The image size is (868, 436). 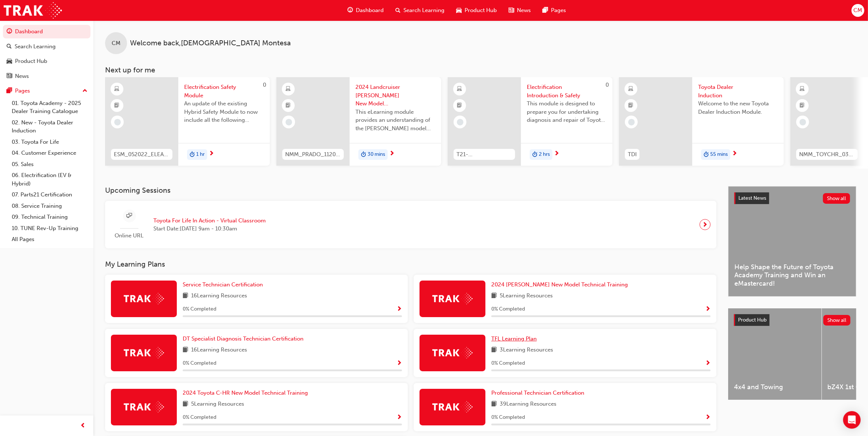 What do you see at coordinates (516, 338) in the screenshot?
I see `a: TFL Learning Plan` at bounding box center [516, 338].